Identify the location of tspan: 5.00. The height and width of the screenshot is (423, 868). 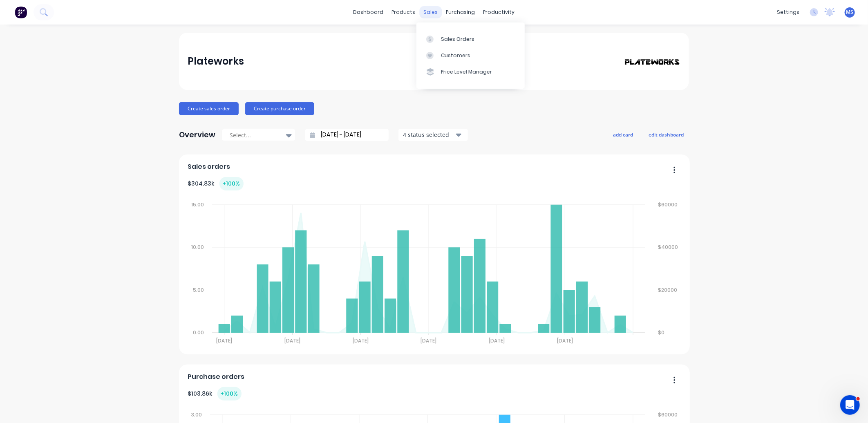
(198, 290).